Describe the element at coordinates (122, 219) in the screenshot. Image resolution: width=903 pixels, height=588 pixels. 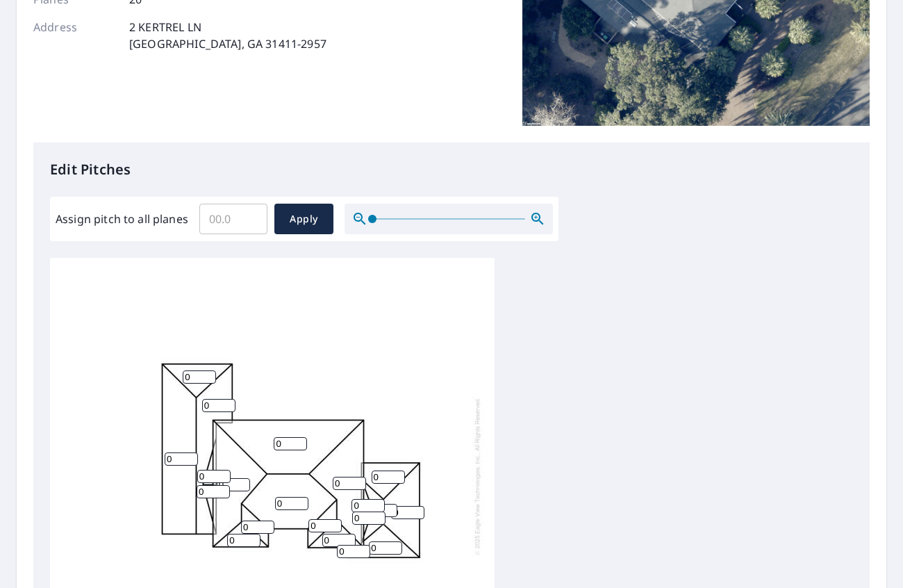
I see `label: Assign pitch to all planes` at that location.